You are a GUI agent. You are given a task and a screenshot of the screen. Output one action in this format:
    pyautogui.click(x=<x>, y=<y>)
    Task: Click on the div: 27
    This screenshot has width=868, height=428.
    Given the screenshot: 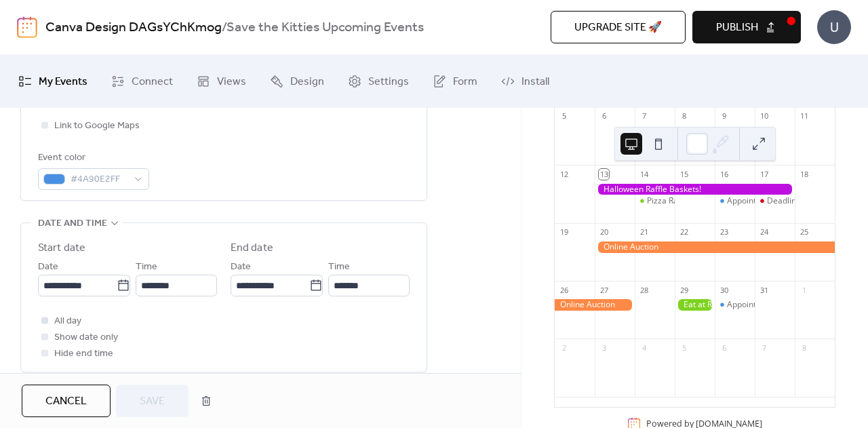 What is the action you would take?
    pyautogui.click(x=603, y=289)
    